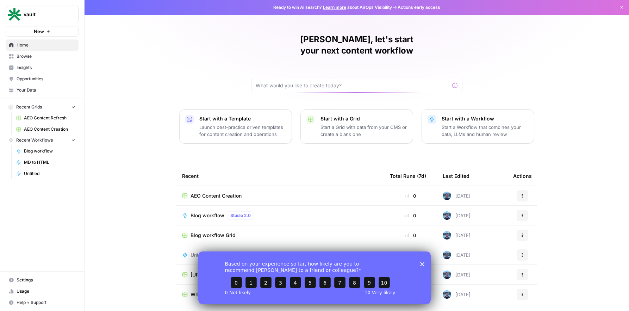 The image size is (629, 311). What do you see at coordinates (42, 90) in the screenshot?
I see `a: Your Data` at bounding box center [42, 90].